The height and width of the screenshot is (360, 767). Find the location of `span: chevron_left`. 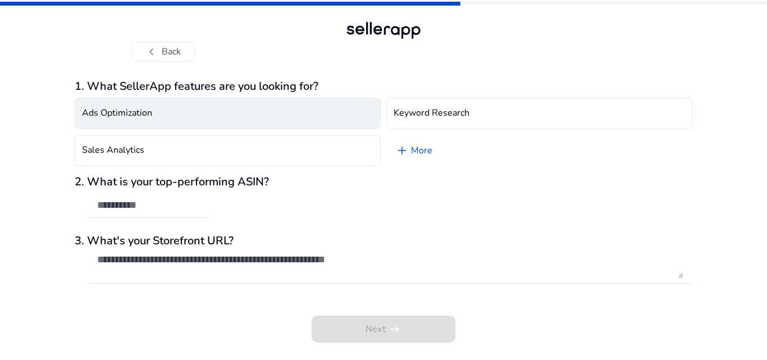

span: chevron_left is located at coordinates (152, 52).